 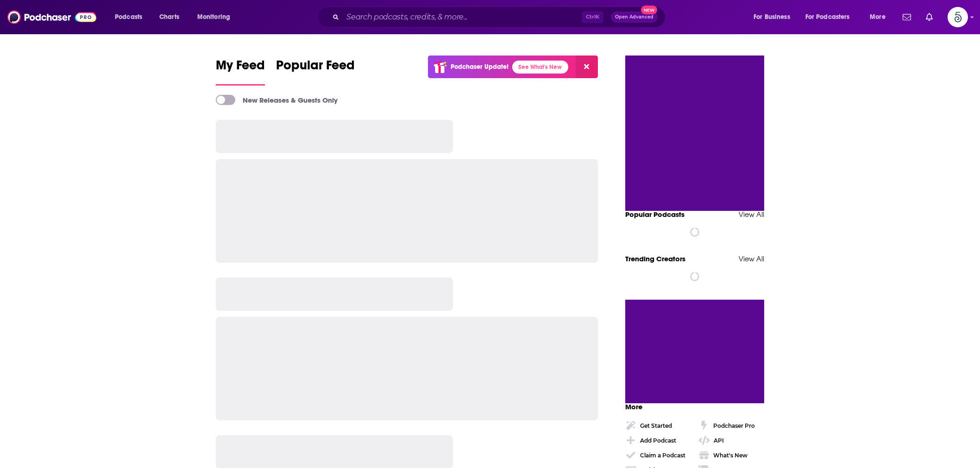 I want to click on a: API, so click(x=731, y=441).